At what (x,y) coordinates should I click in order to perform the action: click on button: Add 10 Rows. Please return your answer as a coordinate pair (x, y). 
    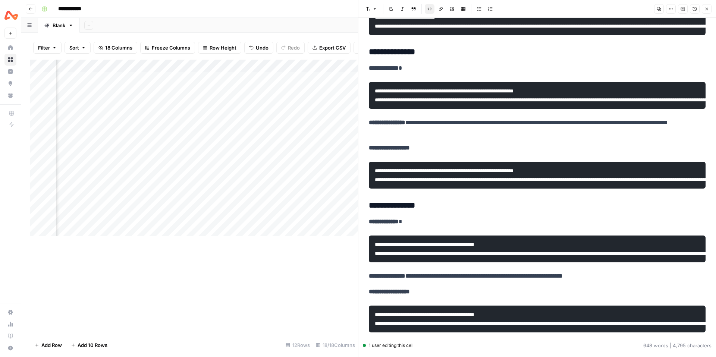
    Looking at the image, I should click on (89, 345).